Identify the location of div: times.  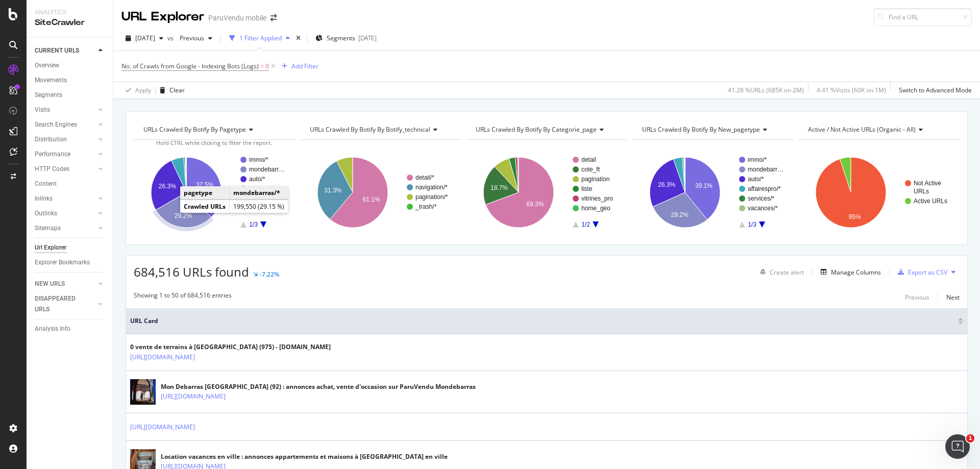
(298, 38).